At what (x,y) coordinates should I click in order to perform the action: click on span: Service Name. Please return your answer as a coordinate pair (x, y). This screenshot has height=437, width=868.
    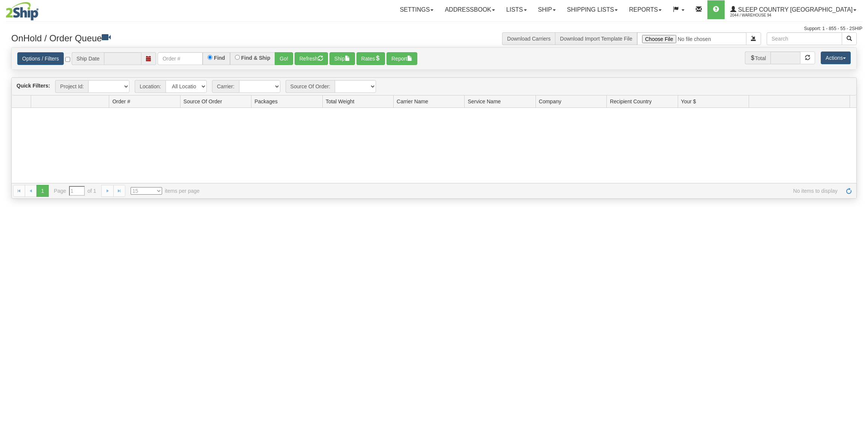
    Looking at the image, I should click on (484, 102).